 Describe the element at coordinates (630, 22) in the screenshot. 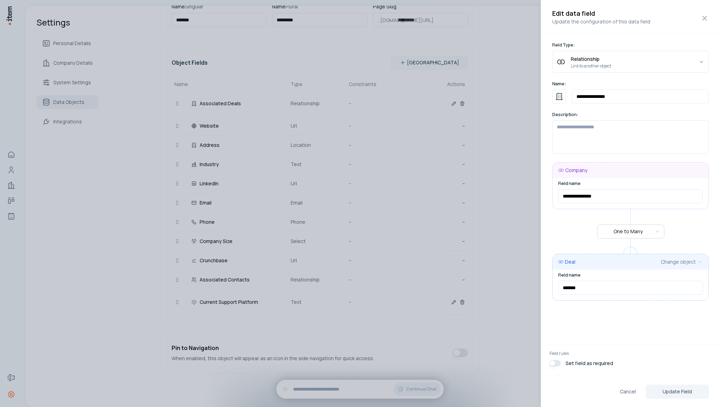

I see `p: Update the configuration of this data field` at that location.